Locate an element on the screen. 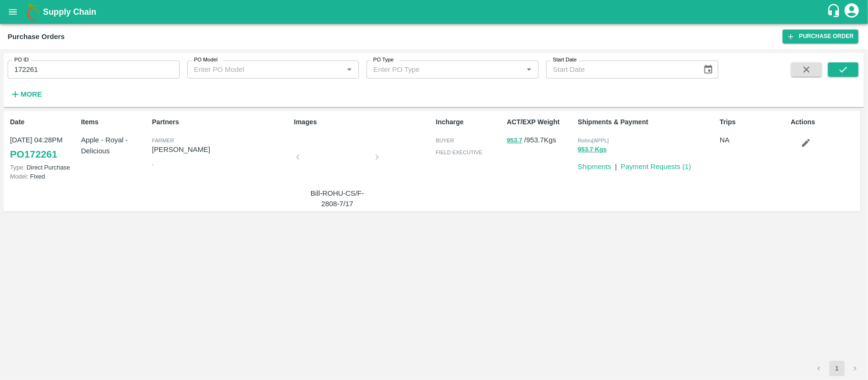 The width and height of the screenshot is (868, 380). p: Fixed is located at coordinates (43, 176).